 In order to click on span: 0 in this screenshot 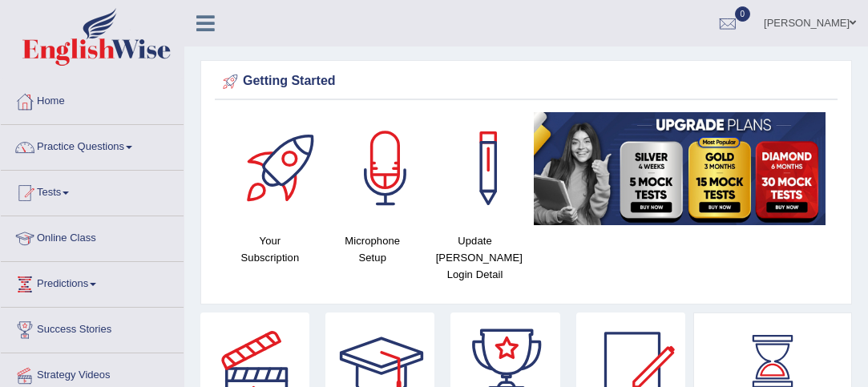, I will do `click(744, 14)`.